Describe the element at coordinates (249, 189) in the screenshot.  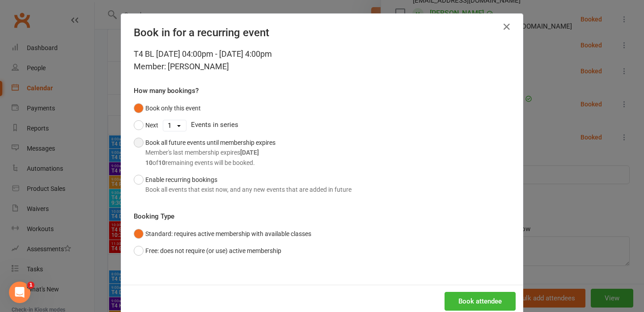
I see `div: Book all events that exist now, and any new events that are added in future` at that location.